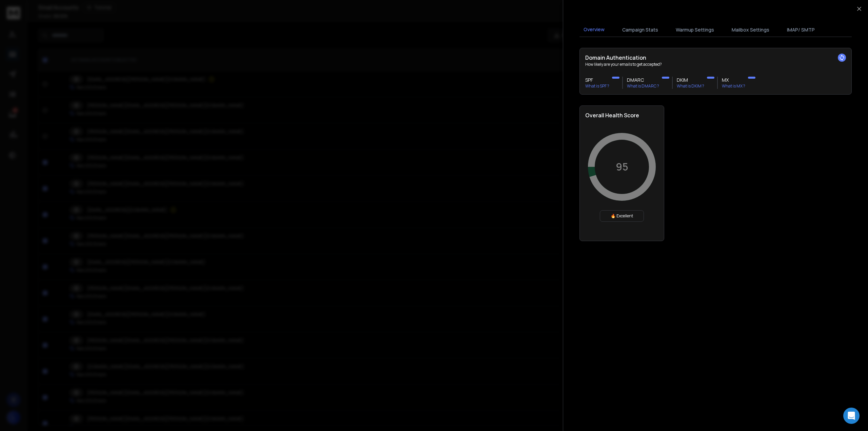 This screenshot has width=868, height=431. I want to click on button: Overview, so click(594, 30).